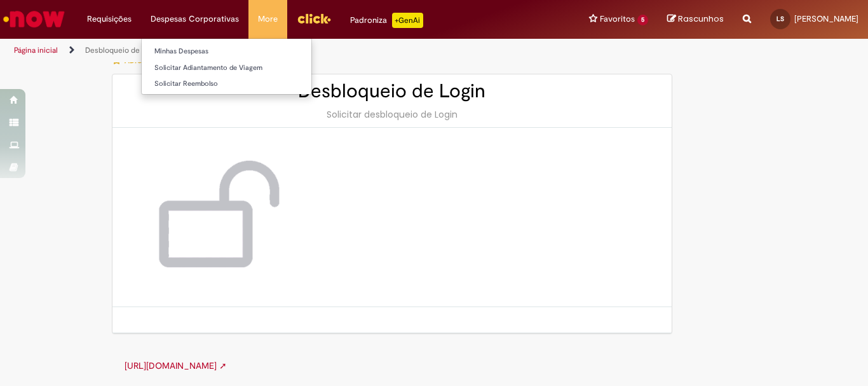  Describe the element at coordinates (643, 20) in the screenshot. I see `span: 5` at that location.